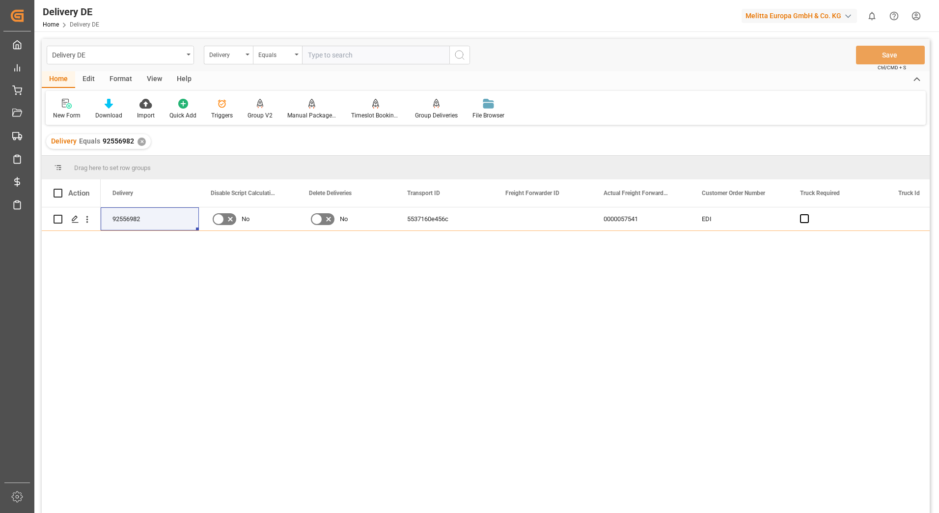 This screenshot has height=513, width=939. Describe the element at coordinates (226, 54) in the screenshot. I see `div: Delivery` at that location.